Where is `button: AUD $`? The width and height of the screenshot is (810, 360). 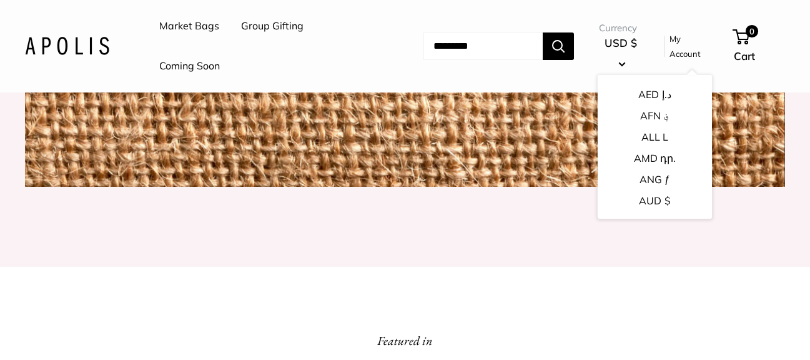 button: AUD $ is located at coordinates (654, 200).